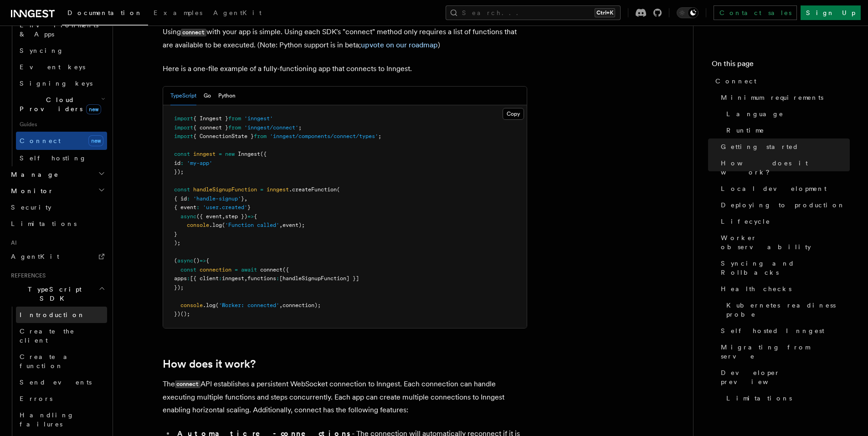 This screenshot has height=436, width=868. I want to click on span: Getting started, so click(760, 147).